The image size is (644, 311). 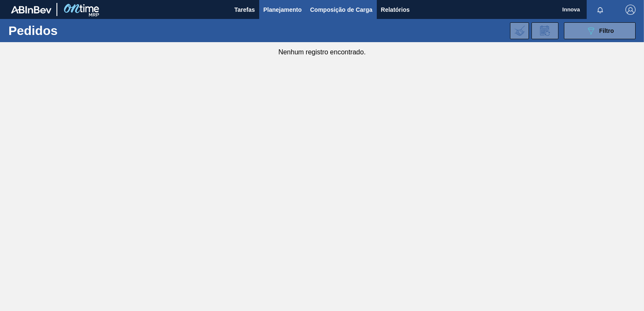 I want to click on span: Planejamento, so click(x=282, y=10).